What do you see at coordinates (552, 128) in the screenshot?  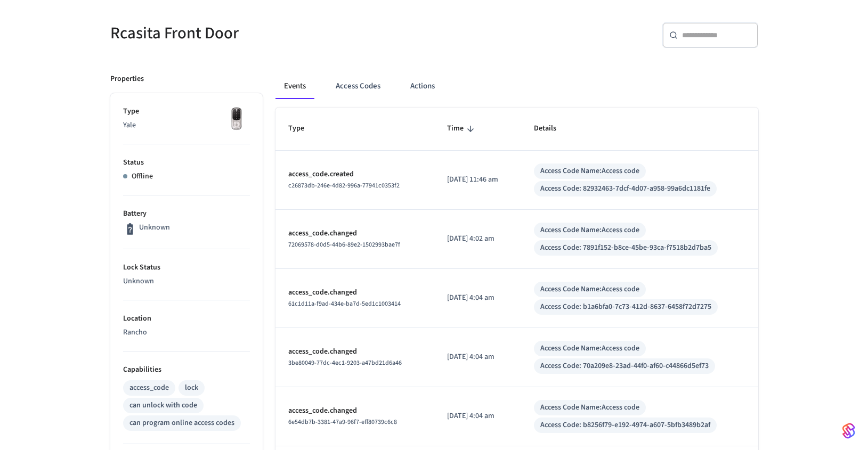 I see `span: Details` at bounding box center [552, 128].